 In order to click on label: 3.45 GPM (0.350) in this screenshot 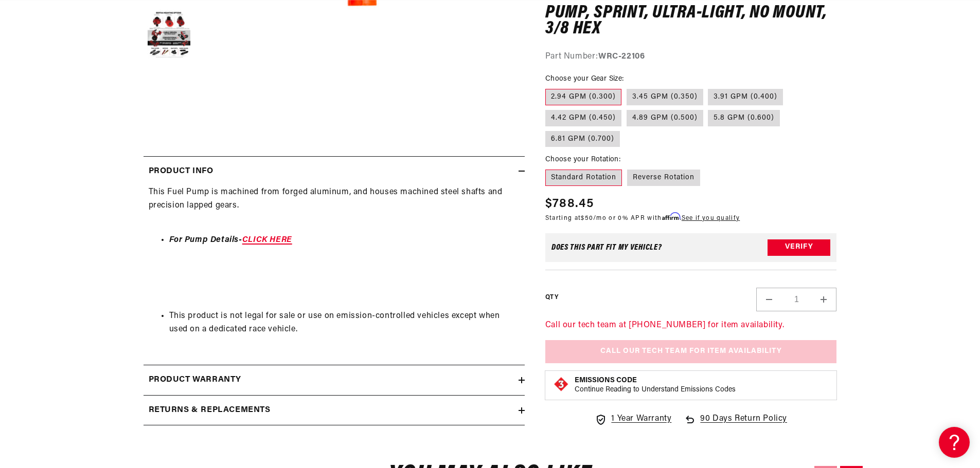, I will do `click(665, 98)`.